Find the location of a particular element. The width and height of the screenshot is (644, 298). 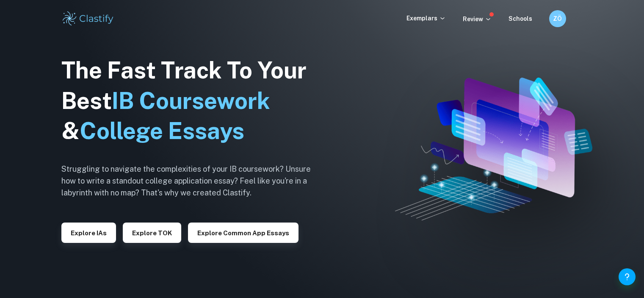

a: Schools is located at coordinates (520, 19).